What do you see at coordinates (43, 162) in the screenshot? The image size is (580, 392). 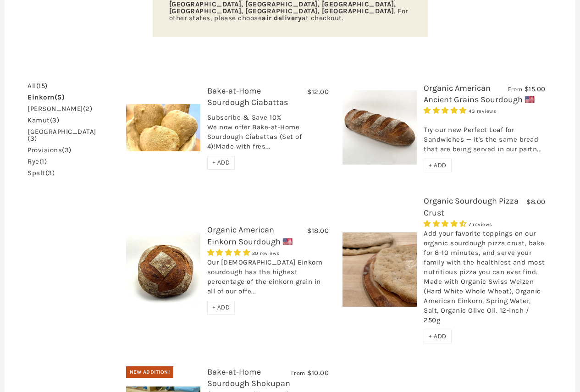 I see `span: (1)` at bounding box center [43, 162].